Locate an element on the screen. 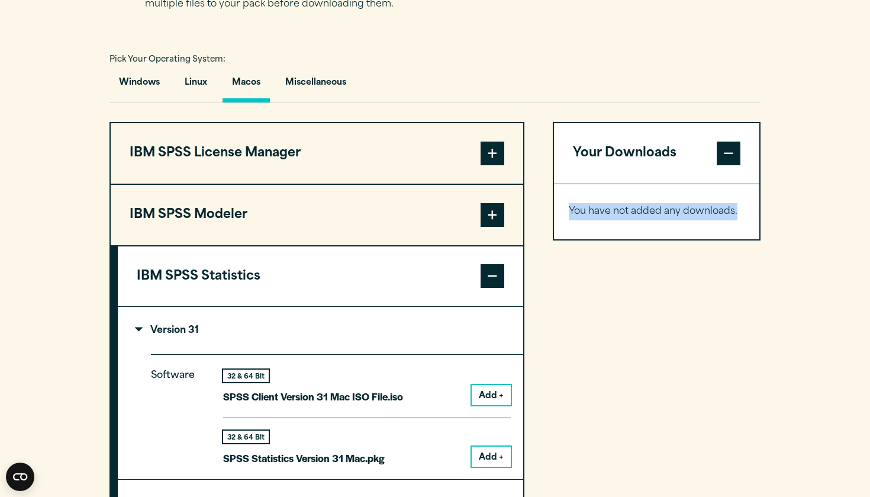 The width and height of the screenshot is (870, 497). button: IBM SPSS Statistics is located at coordinates (320, 277).